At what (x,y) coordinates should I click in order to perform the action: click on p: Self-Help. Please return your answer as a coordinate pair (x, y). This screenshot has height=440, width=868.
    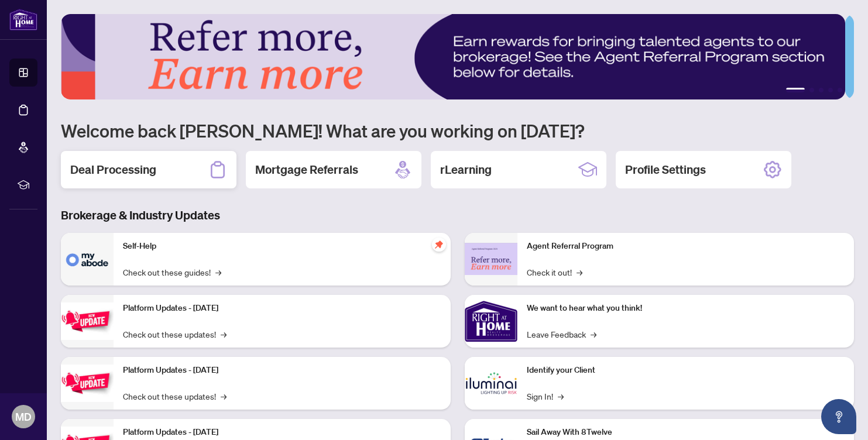
    Looking at the image, I should click on (282, 246).